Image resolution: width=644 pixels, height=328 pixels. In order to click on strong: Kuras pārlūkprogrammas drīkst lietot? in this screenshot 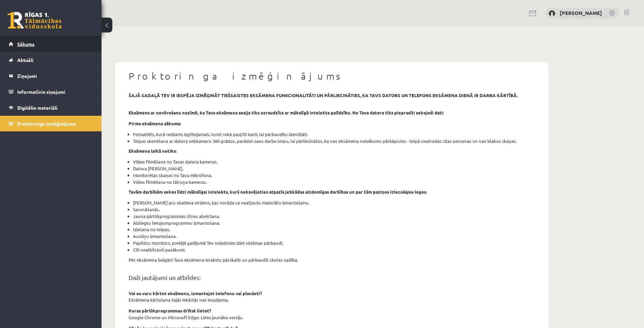, I will do `click(170, 310)`.